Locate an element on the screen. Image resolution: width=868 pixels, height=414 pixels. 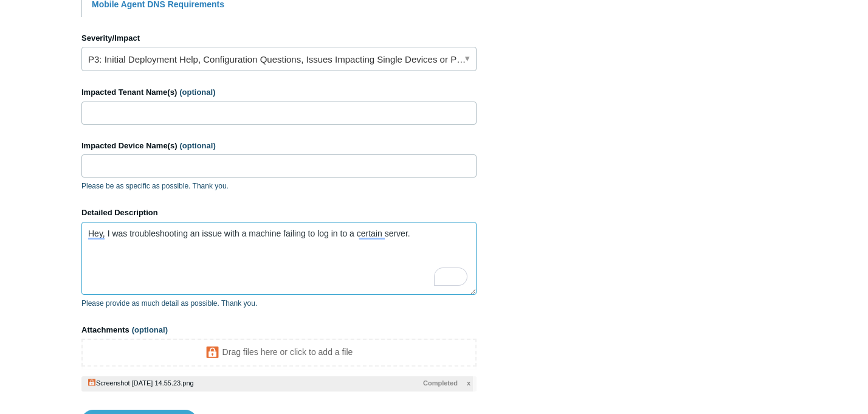
span: Completed is located at coordinates (440, 382).